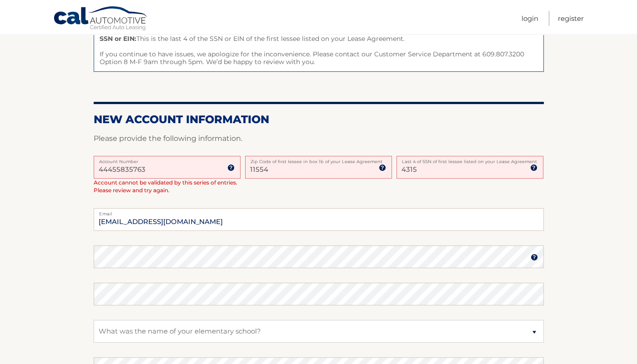  I want to click on label: Account Number, so click(167, 159).